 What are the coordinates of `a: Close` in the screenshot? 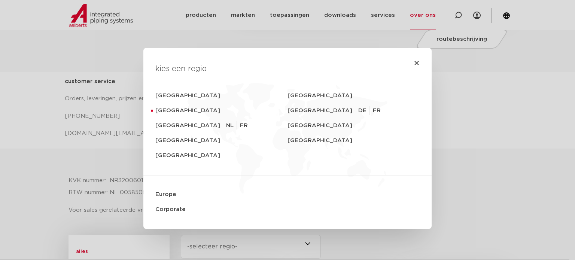 It's located at (416, 63).